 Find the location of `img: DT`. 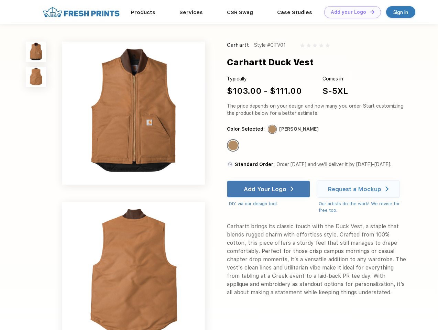

img: DT is located at coordinates (372, 12).